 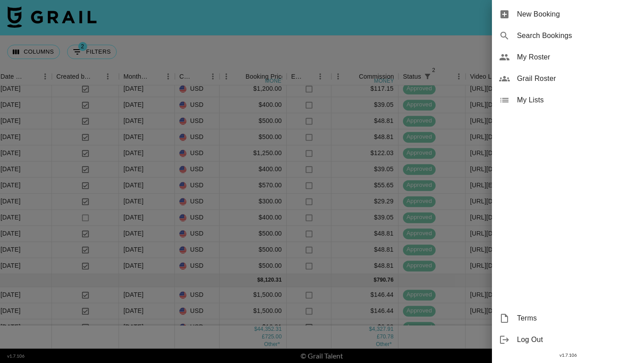 What do you see at coordinates (577, 318) in the screenshot?
I see `span: Terms` at bounding box center [577, 318].